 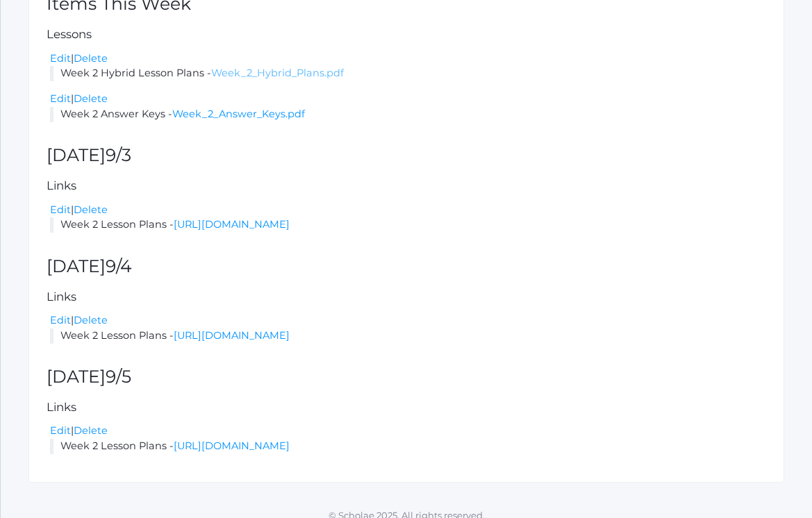 I want to click on a: Week_2_Hybrid_Plans.pdf, so click(x=277, y=73).